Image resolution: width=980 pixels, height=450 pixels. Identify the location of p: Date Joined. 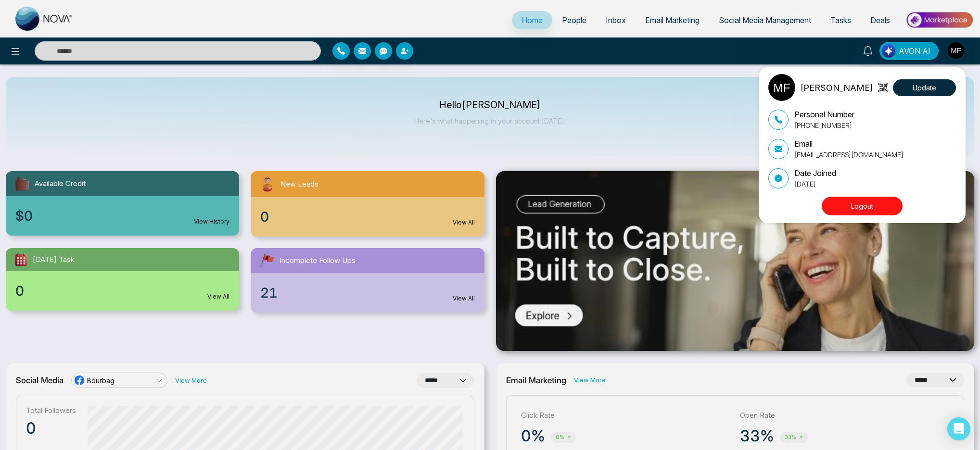
(815, 173).